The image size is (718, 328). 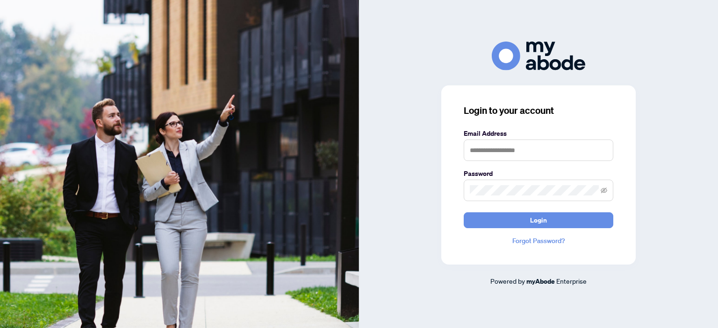 What do you see at coordinates (507, 281) in the screenshot?
I see `span: Powered by` at bounding box center [507, 281].